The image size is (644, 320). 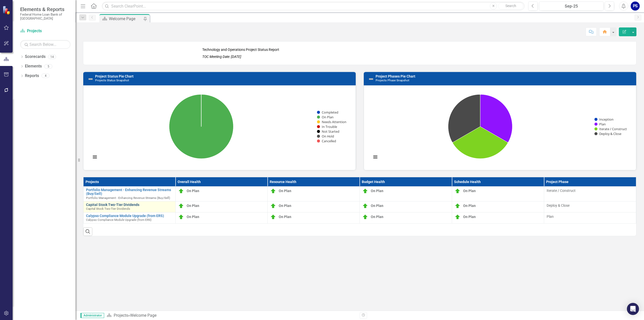 I want to click on span: Iterate / Construct, so click(x=561, y=191).